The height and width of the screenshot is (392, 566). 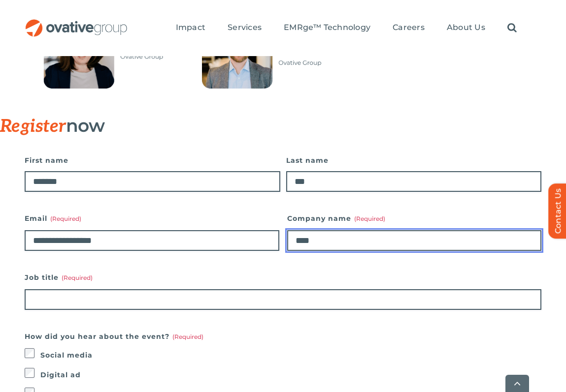 What do you see at coordinates (76, 23) in the screenshot?
I see `a: OG_Full_horizontal_RGB` at bounding box center [76, 23].